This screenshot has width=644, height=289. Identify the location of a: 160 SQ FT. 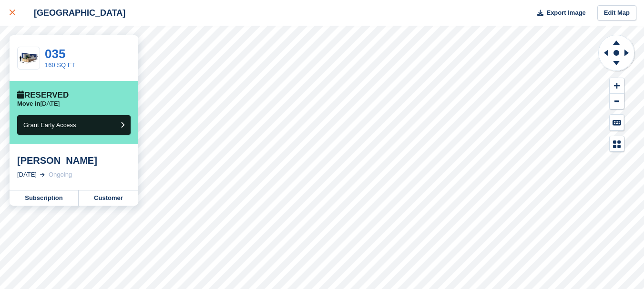
(60, 65).